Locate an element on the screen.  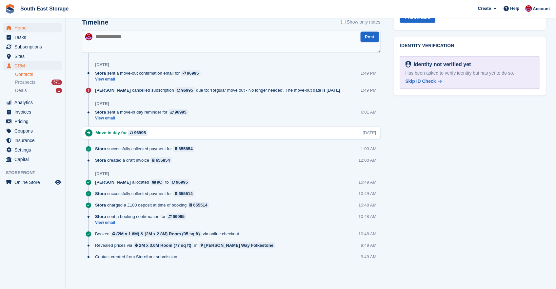
span: CRM is located at coordinates (34, 66).